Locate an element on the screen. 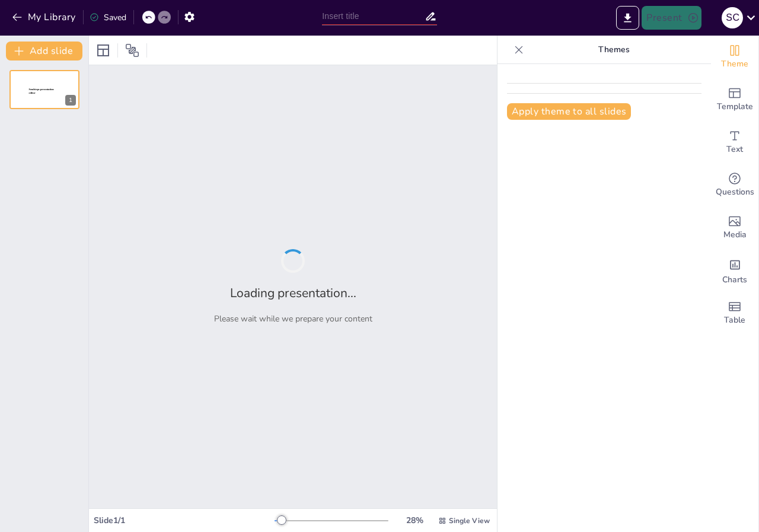 Image resolution: width=759 pixels, height=532 pixels. div: Add images, graphics, shapes or video is located at coordinates (735, 228).